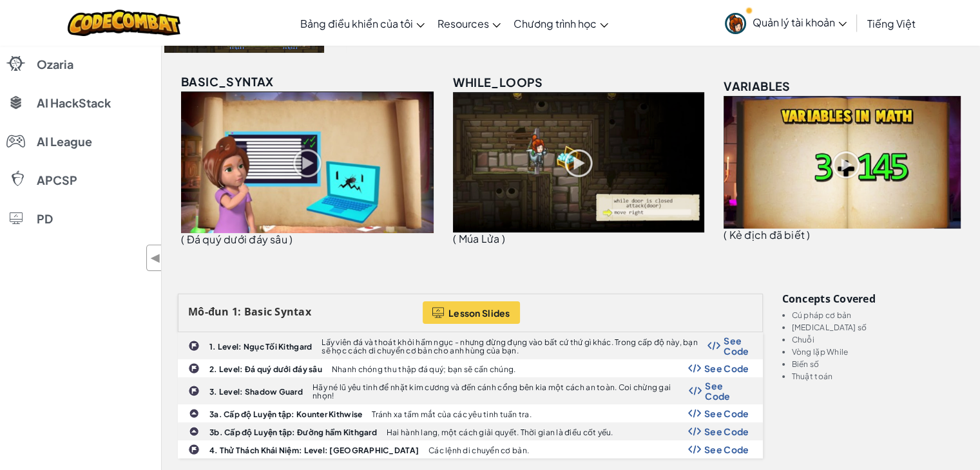  I want to click on span: Tiếng Việt, so click(891, 24).